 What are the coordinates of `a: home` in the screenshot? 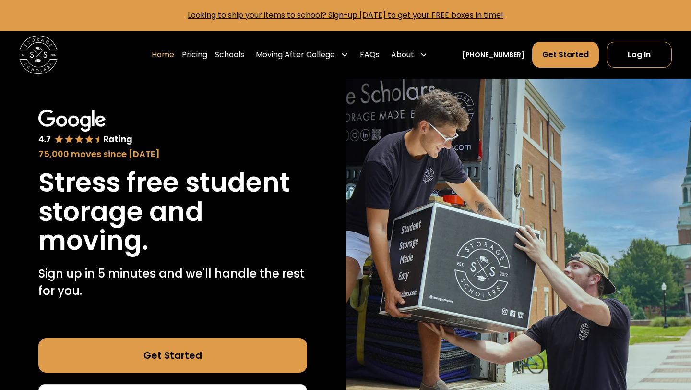 It's located at (38, 55).